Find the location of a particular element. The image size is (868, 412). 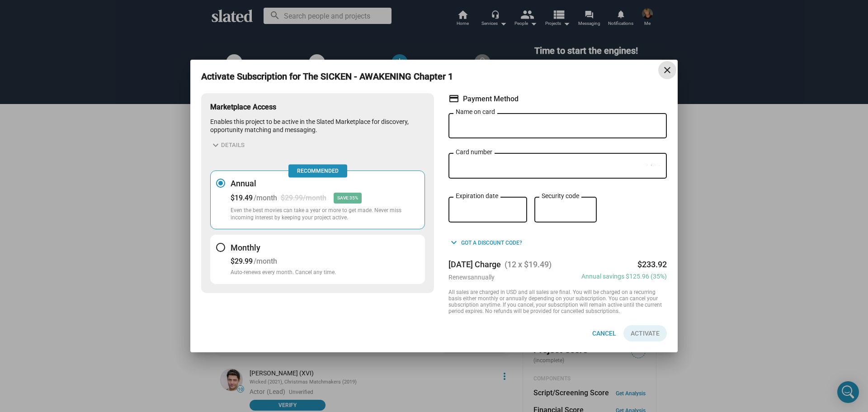

h3: Marketplace Access is located at coordinates (318, 107).